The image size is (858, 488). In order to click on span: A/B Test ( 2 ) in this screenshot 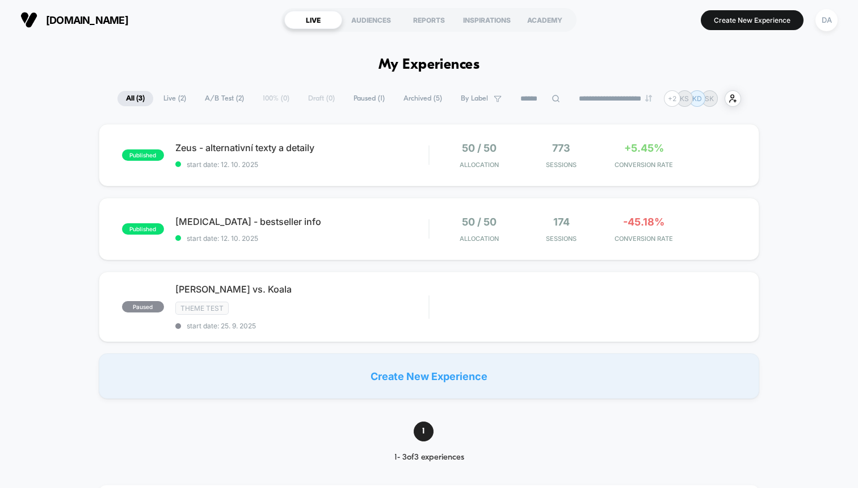, I will do `click(224, 98)`.